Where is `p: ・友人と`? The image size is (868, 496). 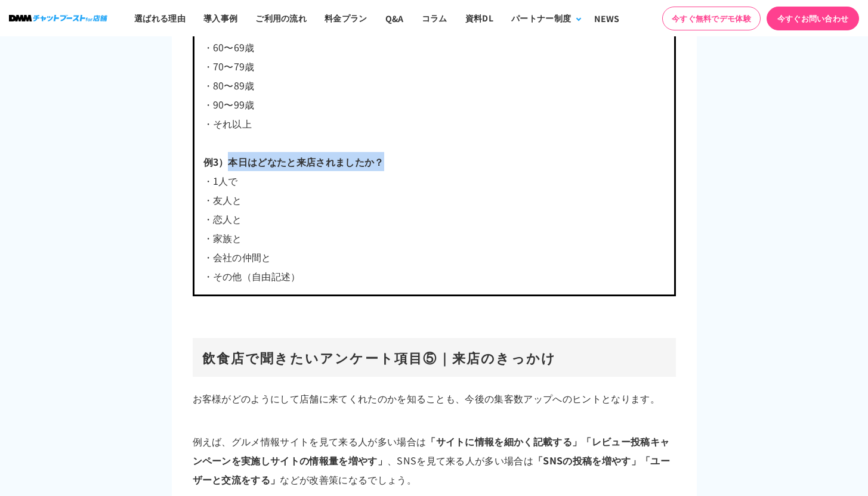 p: ・友人と is located at coordinates (434, 199).